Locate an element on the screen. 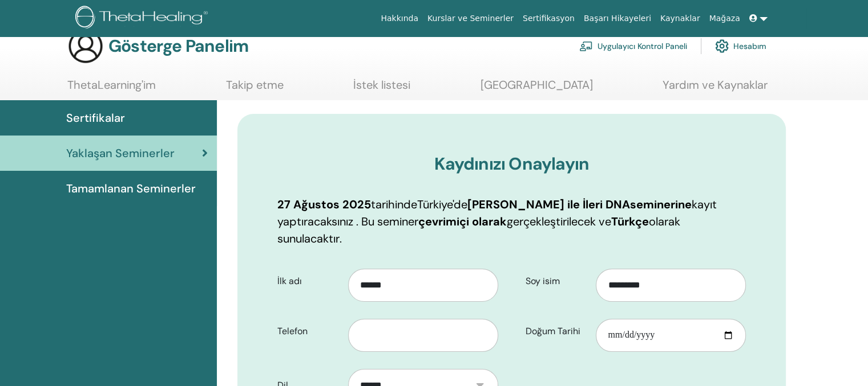  img: cog.svg is located at coordinates (721, 46).